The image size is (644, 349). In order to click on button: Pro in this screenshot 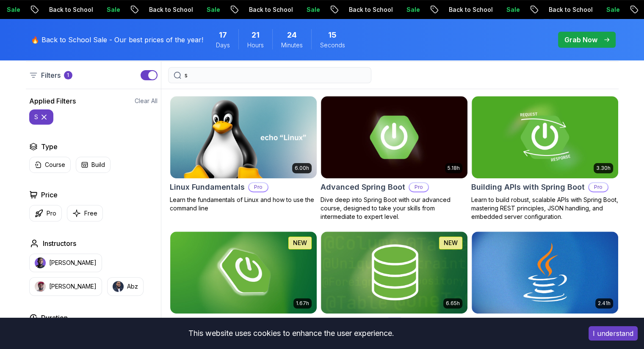, I will do `click(45, 213)`.